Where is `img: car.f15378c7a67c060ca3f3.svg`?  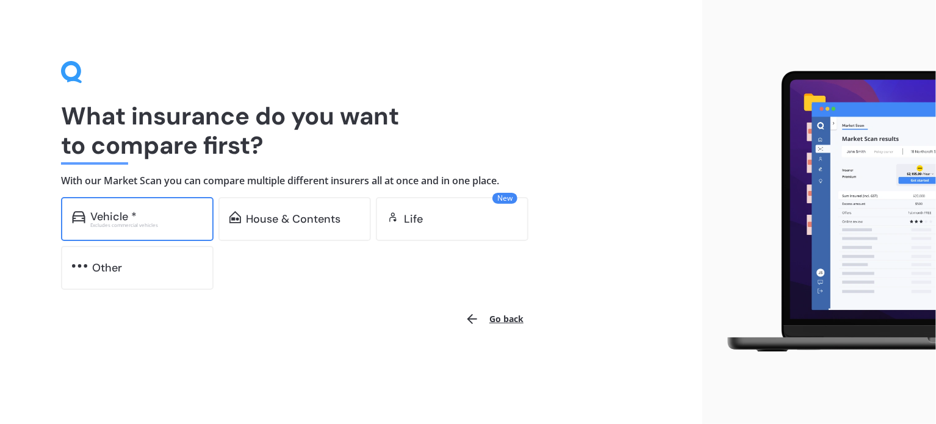 img: car.f15378c7a67c060ca3f3.svg is located at coordinates (79, 217).